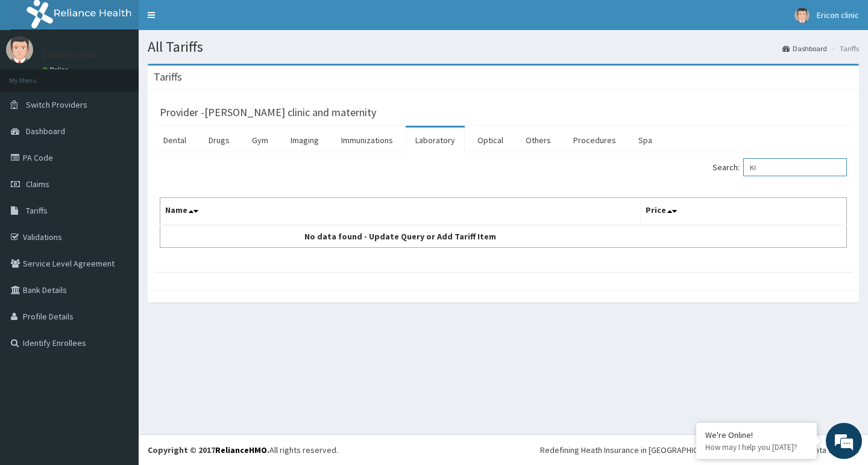 Image resolution: width=868 pixels, height=465 pixels. I want to click on a: Spa, so click(645, 140).